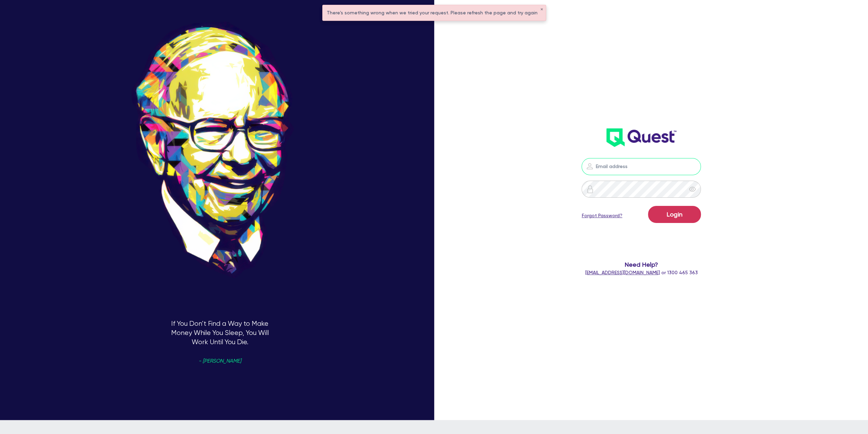  I want to click on img: wH2k97JdezQIQAAAABJRU5ErkJggg==, so click(641, 138).